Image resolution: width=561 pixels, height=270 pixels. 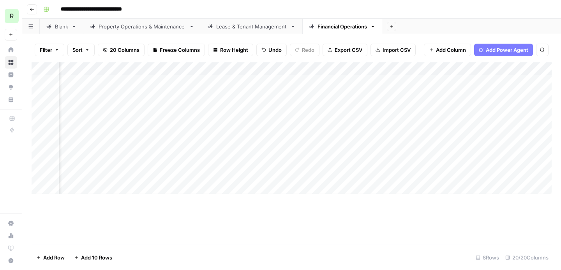 I want to click on span: Freeze Columns, so click(x=180, y=50).